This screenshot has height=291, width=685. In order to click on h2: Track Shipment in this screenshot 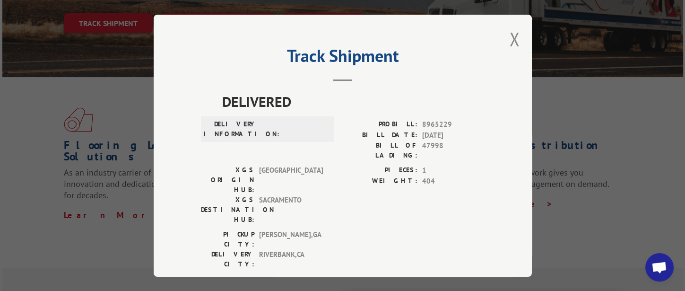, I will do `click(343, 58)`.